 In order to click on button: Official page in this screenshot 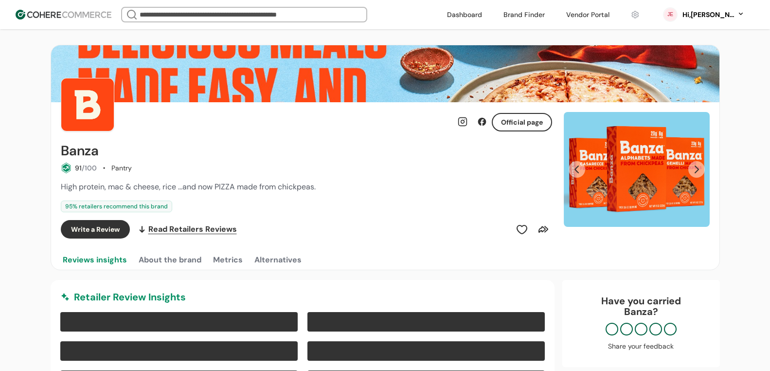, I will do `click(522, 122)`.